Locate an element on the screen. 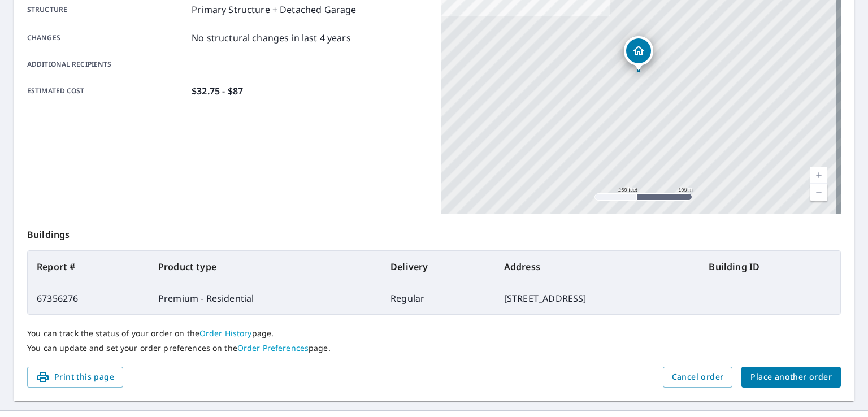 Image resolution: width=868 pixels, height=417 pixels. button: Cancel order is located at coordinates (698, 377).